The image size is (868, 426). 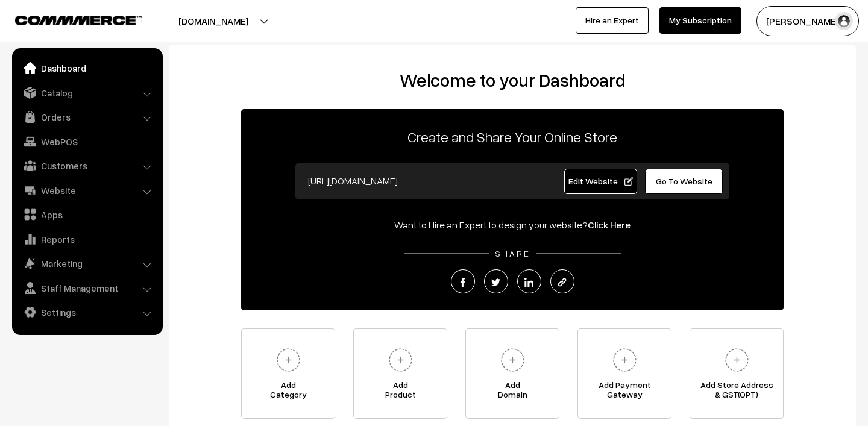 What do you see at coordinates (512, 137) in the screenshot?
I see `p: Create and Share Your Online Store` at bounding box center [512, 137].